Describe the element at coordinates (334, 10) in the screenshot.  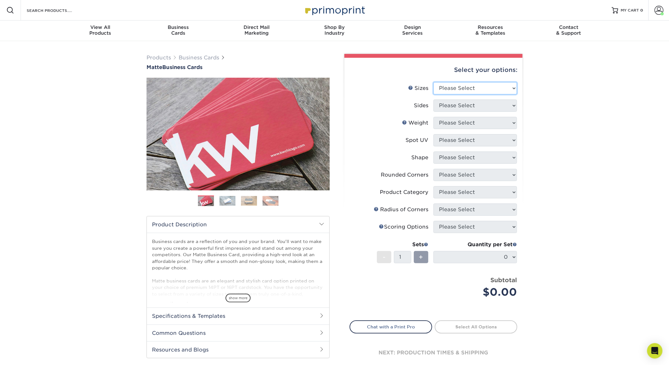
I see `img: Primoprint` at that location.